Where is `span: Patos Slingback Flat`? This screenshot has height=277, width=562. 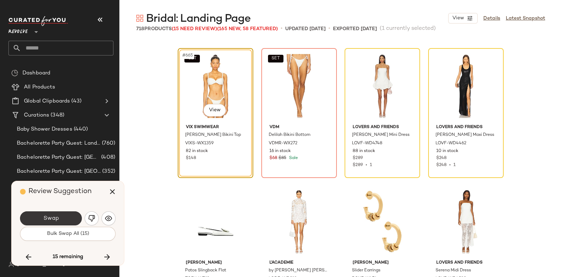 span: Patos Slingback Flat is located at coordinates (205, 271).